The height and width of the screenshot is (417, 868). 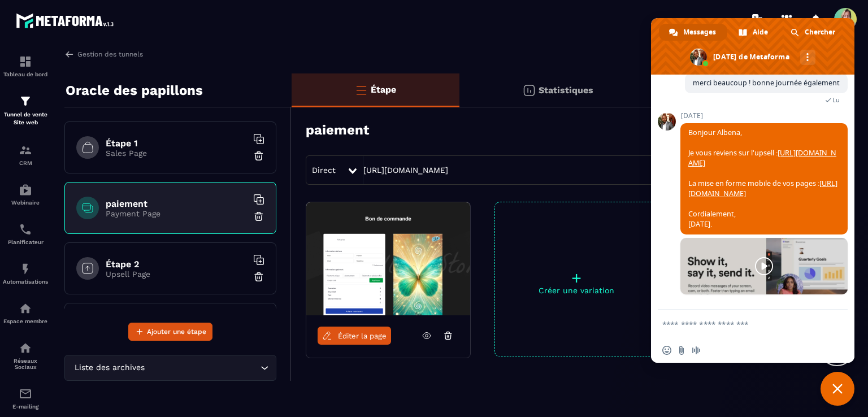 I want to click on p: Tableau de bord, so click(x=26, y=74).